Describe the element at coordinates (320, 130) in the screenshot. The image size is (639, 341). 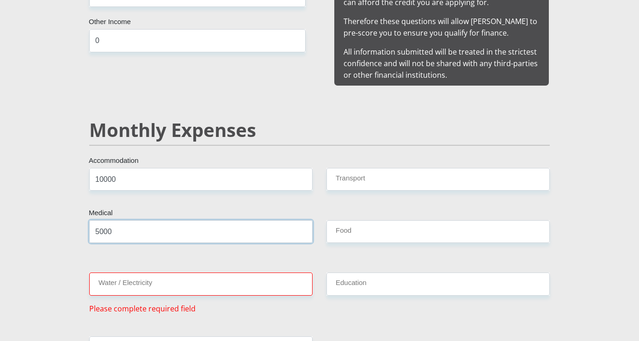
I see `h2: Monthly Expenses` at that location.